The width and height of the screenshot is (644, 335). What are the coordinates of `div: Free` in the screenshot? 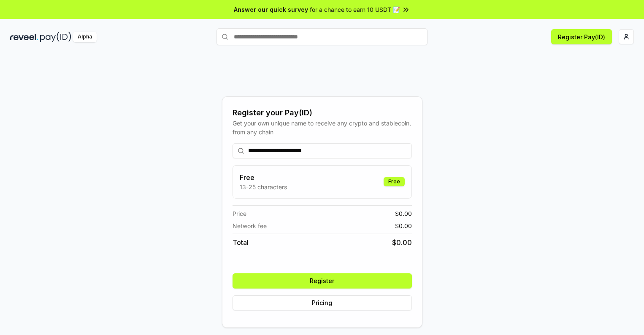 It's located at (394, 182).